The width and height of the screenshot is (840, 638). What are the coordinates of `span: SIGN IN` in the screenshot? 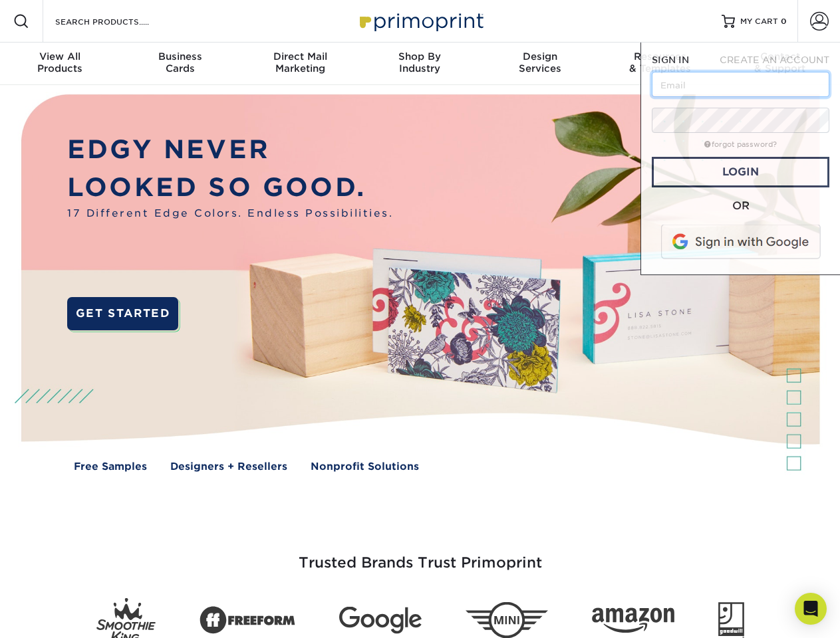 It's located at (670, 60).